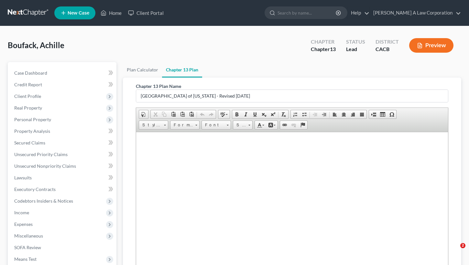 The width and height of the screenshot is (469, 265). What do you see at coordinates (191, 114) in the screenshot?
I see `a: Paste from Word` at bounding box center [191, 114].